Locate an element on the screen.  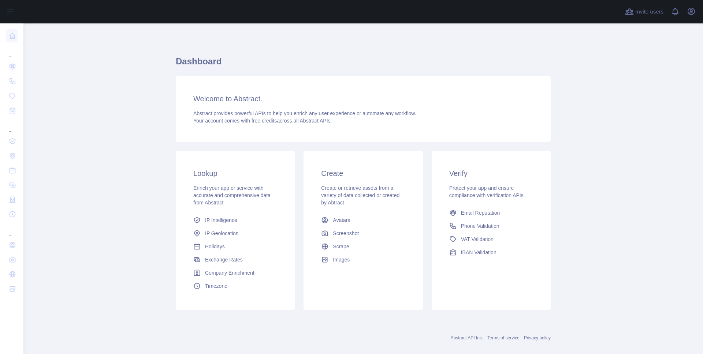
a: Timezone is located at coordinates (235, 286).